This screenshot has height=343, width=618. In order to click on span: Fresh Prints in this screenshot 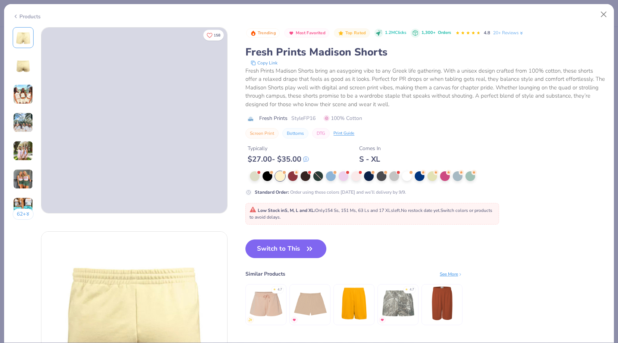, I will do `click(273, 118)`.